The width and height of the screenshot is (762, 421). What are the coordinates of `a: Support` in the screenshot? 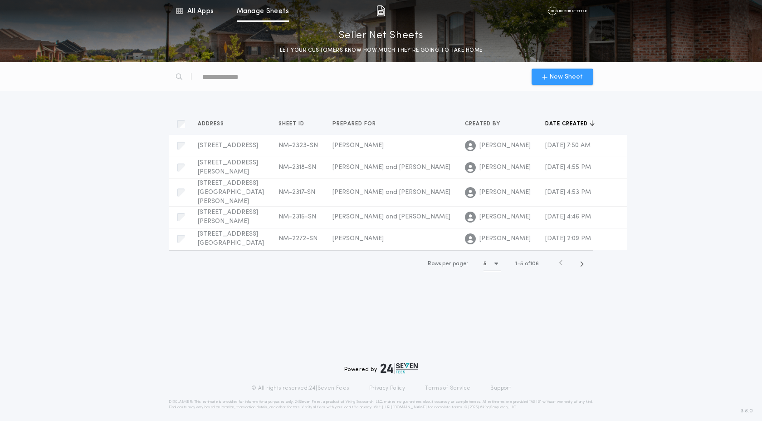 It's located at (501, 388).